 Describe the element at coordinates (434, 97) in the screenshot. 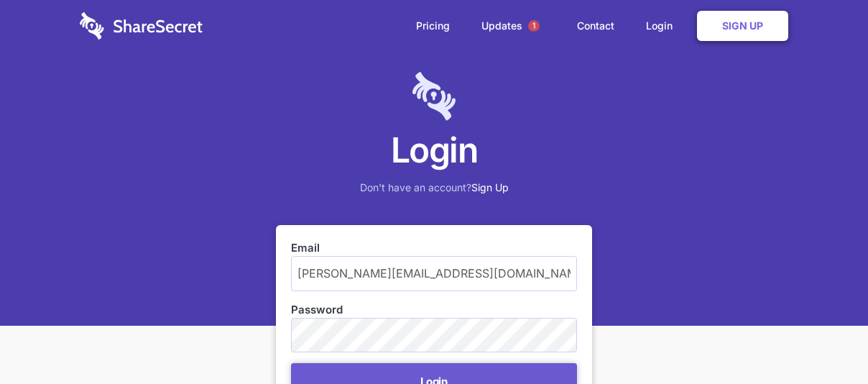

I see `img: logo-lt-purple-60x68@2x-c671a683ea72a1d466fb5d642181eefbee81c4e10ba9aed56c8e1d7e762e8086.png` at that location.